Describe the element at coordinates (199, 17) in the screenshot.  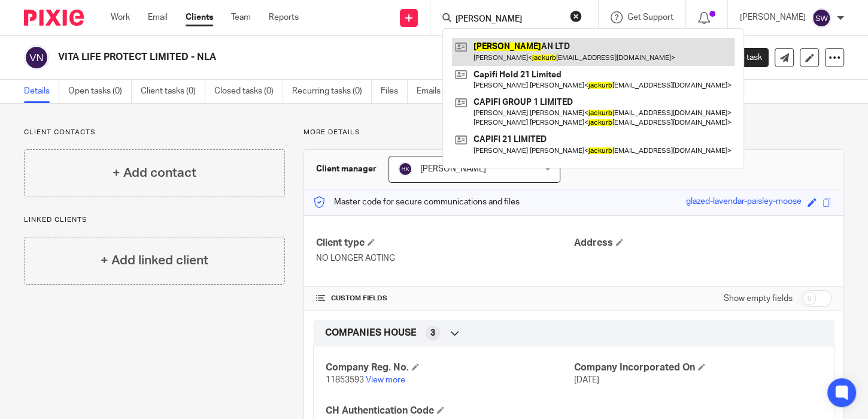
I see `a: Clients` at that location.